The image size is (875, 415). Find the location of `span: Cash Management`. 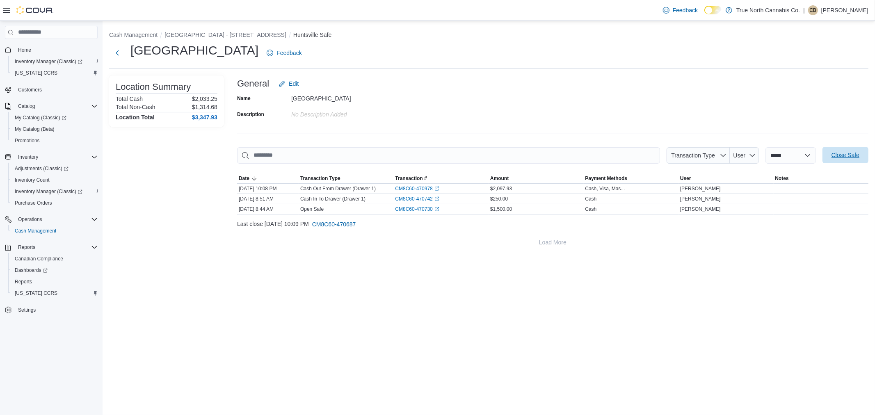

span: Cash Management is located at coordinates (55, 231).